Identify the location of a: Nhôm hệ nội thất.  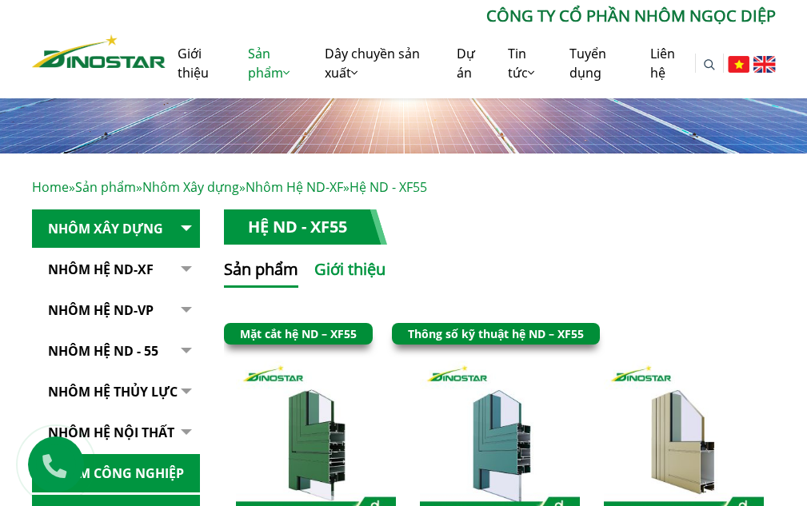
(116, 433).